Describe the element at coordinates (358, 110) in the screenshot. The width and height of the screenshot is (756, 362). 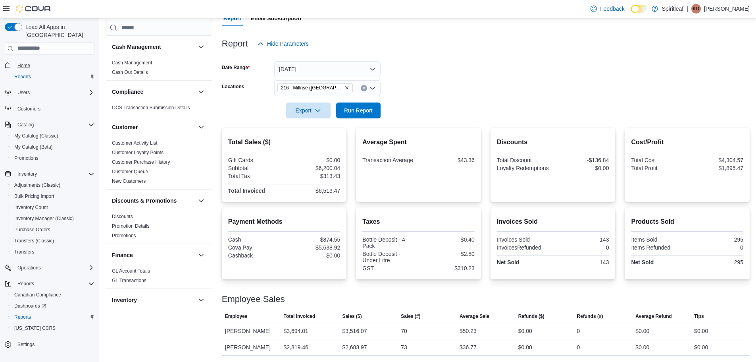
I see `span: Run Report` at that location.